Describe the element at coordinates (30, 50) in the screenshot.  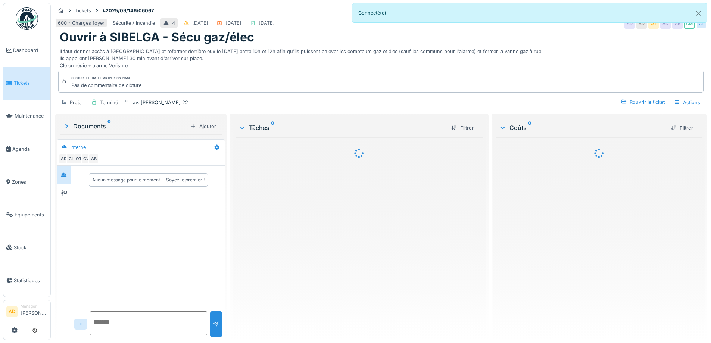
I see `span: Dashboard` at that location.